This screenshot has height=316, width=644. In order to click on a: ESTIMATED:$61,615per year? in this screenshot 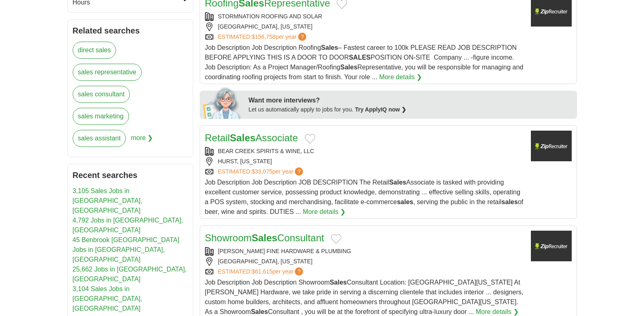, I will do `click(261, 272)`.